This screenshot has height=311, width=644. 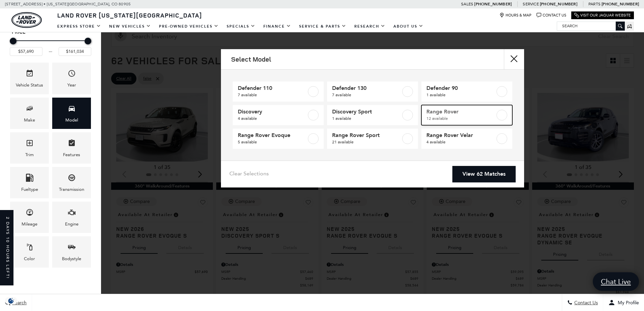 What do you see at coordinates (551, 15) in the screenshot?
I see `a: Contact Us` at bounding box center [551, 15].